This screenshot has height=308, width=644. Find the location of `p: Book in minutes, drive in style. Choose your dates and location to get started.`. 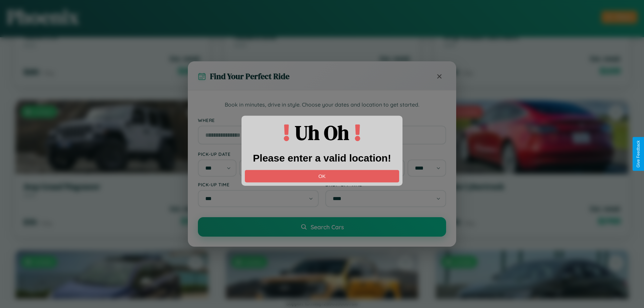

p: Book in minutes, drive in style. Choose your dates and location to get started. is located at coordinates (322, 105).